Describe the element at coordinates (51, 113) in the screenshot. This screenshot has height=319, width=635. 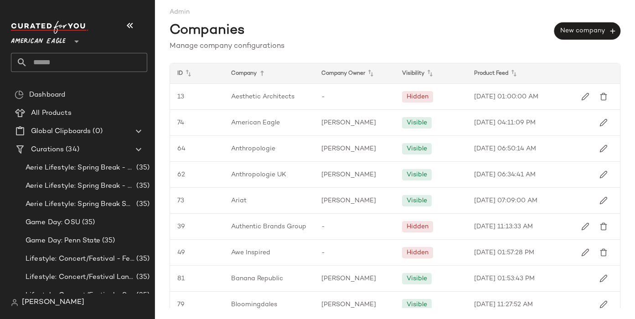
I see `span: All Products` at that location.